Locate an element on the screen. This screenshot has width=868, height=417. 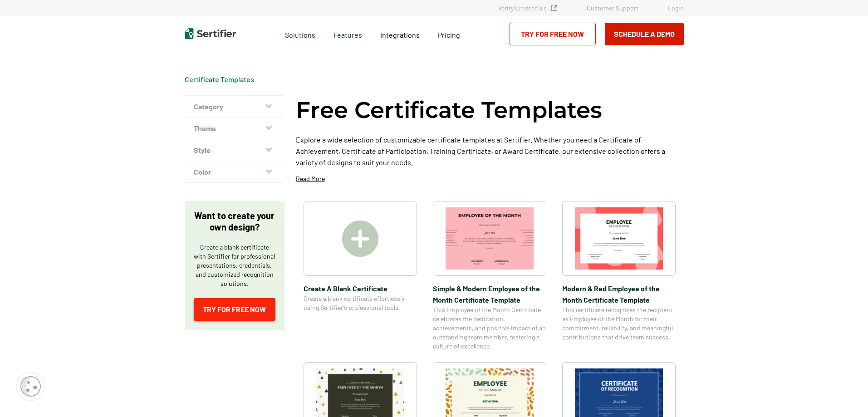
a: Schedule a Demo is located at coordinates (645, 34).